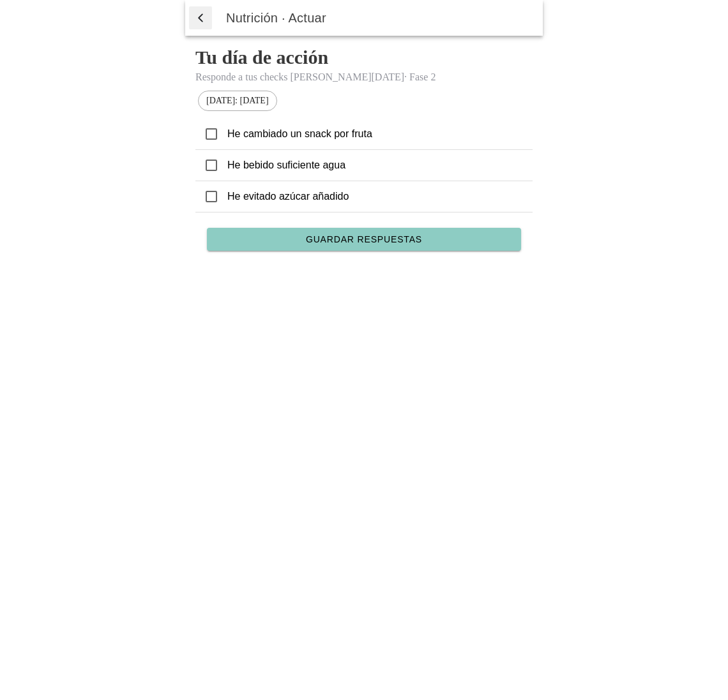 This screenshot has width=728, height=700. What do you see at coordinates (262, 57) in the screenshot?
I see `b: Tu día de acción` at bounding box center [262, 57].